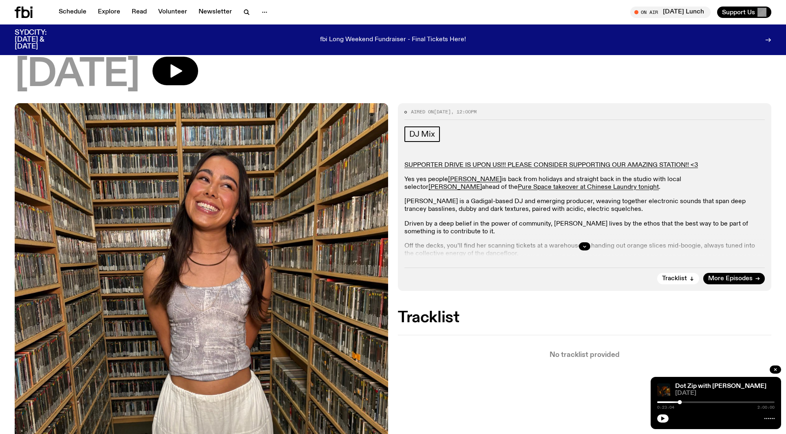  Describe the element at coordinates (585, 355) in the screenshot. I see `p: No tracklist provided` at that location.